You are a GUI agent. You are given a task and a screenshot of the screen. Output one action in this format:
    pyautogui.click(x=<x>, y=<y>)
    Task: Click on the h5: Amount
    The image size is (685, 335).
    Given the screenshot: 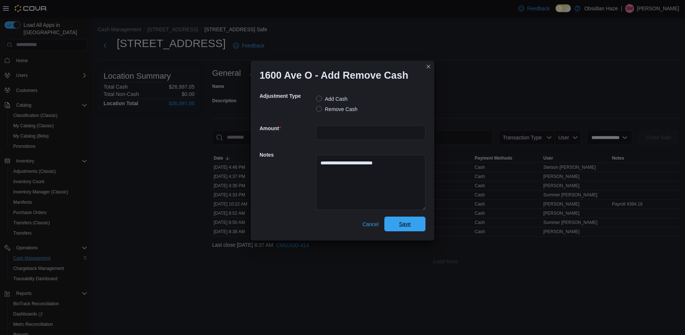 What is the action you would take?
    pyautogui.click(x=287, y=128)
    